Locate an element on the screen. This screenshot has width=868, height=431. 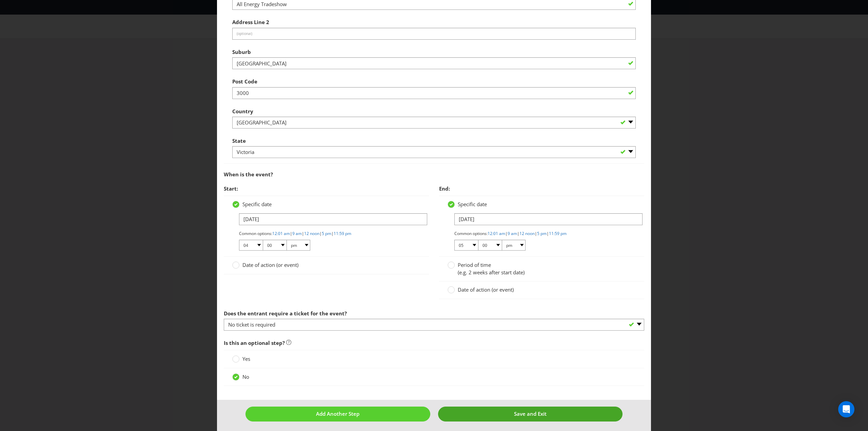
span: Is this an optional step? is located at coordinates (254, 343).